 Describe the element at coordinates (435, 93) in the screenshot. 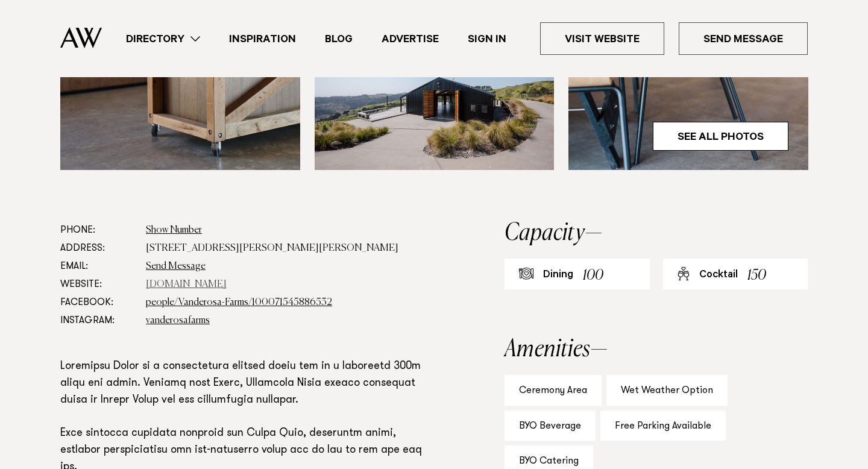

I see `a: Black Barn in the hills at Vanderosa Farms` at that location.